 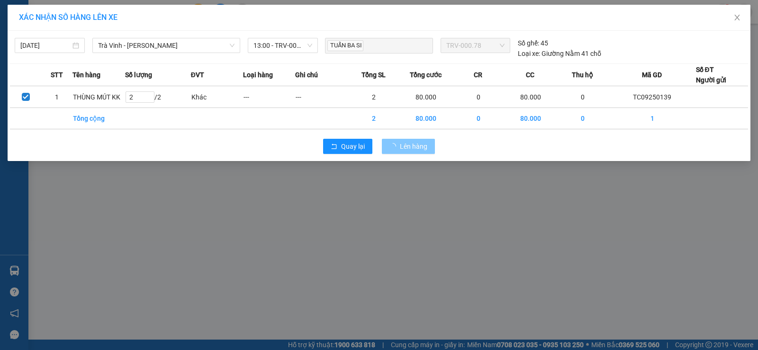 I want to click on span: Quay lại, so click(x=353, y=146).